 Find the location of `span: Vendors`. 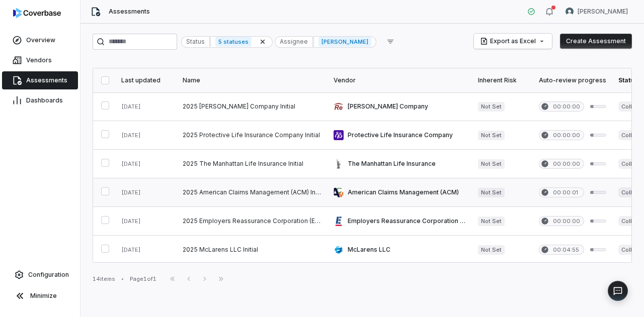

span: Vendors is located at coordinates (39, 61).